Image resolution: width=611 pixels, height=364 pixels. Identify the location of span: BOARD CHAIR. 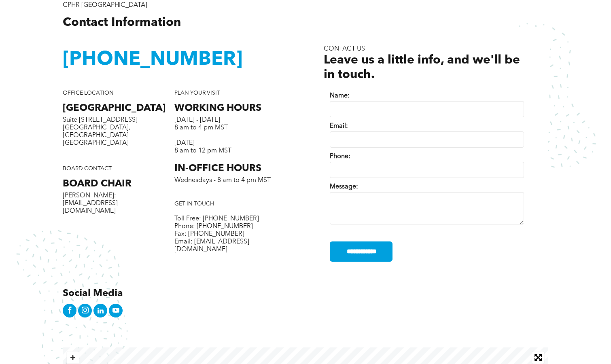
(97, 184).